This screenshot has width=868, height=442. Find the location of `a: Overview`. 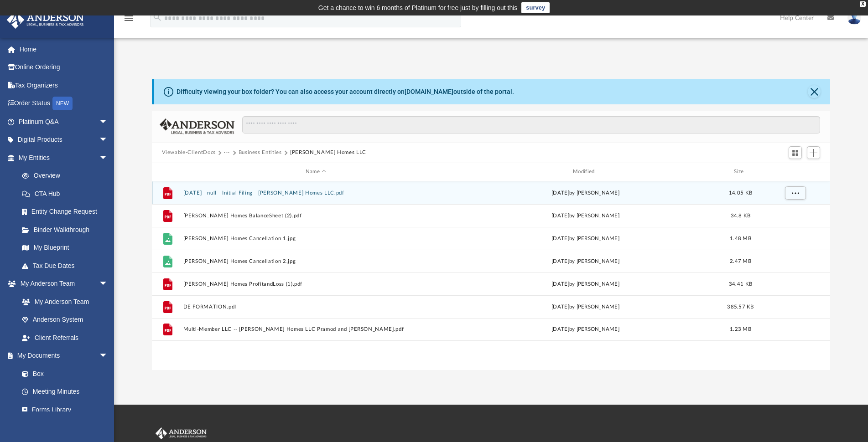

a: Overview is located at coordinates (67, 176).